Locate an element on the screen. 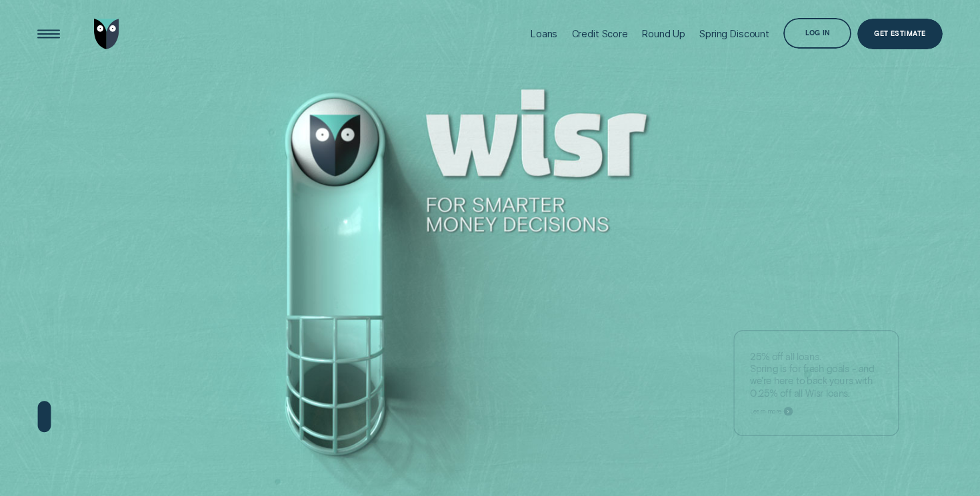  div: Spring Discount is located at coordinates (734, 33).